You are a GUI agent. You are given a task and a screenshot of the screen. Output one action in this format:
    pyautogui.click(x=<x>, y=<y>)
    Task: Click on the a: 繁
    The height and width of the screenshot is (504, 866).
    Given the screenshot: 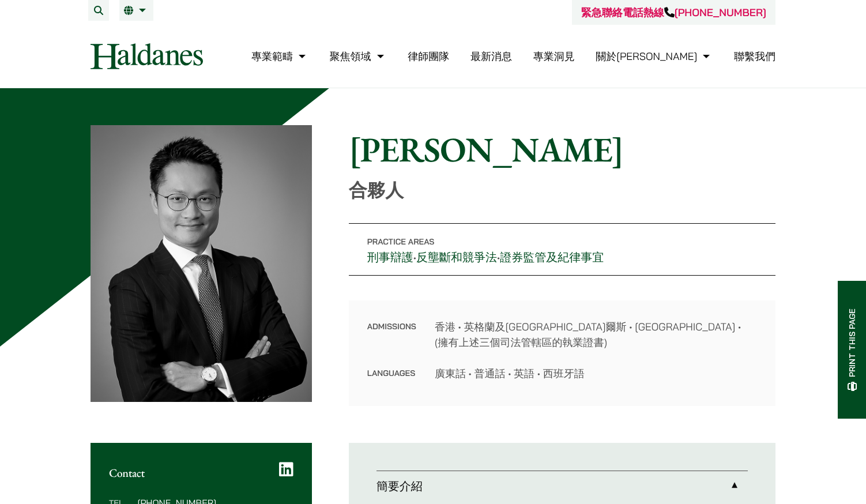 What is the action you would take?
    pyautogui.click(x=136, y=10)
    